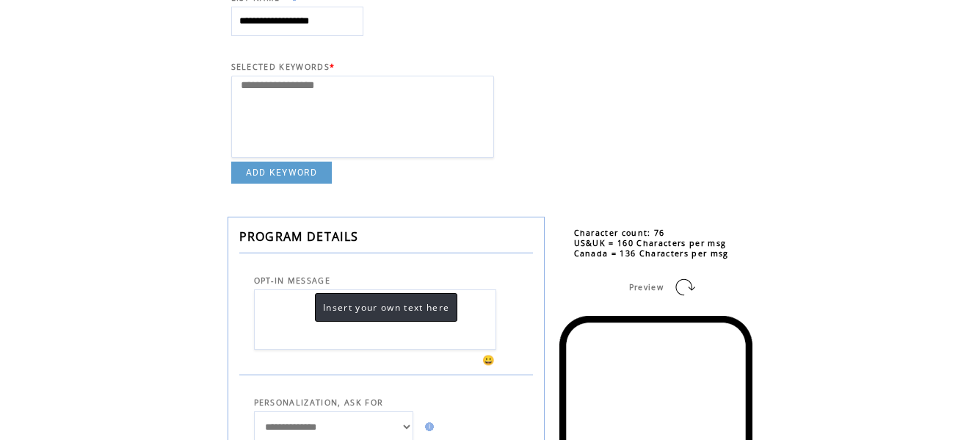  What do you see at coordinates (386, 307) in the screenshot?
I see `span: Insert your own text here` at bounding box center [386, 307].